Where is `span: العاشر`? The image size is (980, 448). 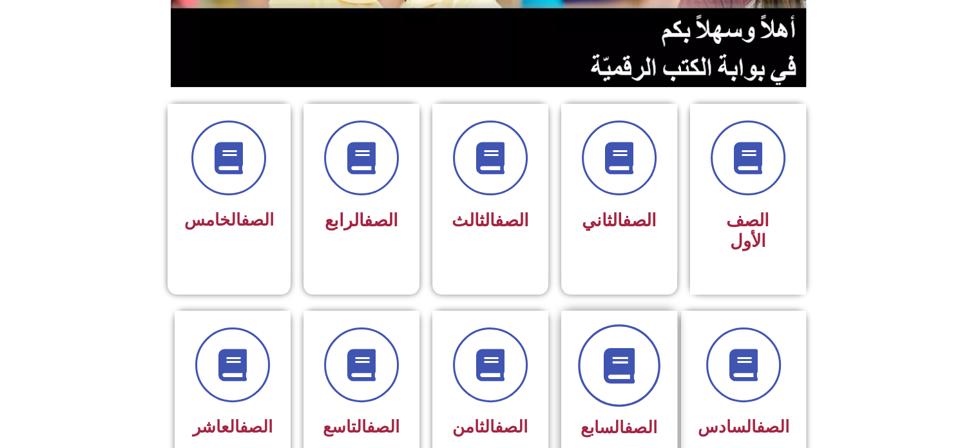 span: العاشر is located at coordinates (233, 426).